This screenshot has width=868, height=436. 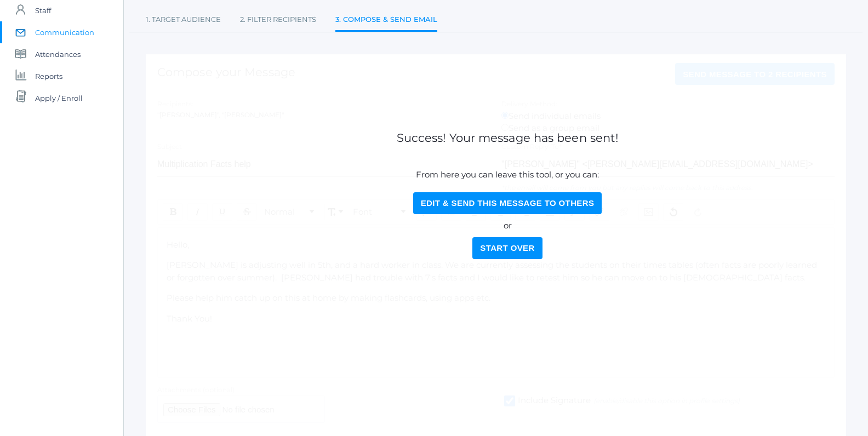 What do you see at coordinates (507, 138) in the screenshot?
I see `h1: Success! Your message has been sent!` at bounding box center [507, 138].